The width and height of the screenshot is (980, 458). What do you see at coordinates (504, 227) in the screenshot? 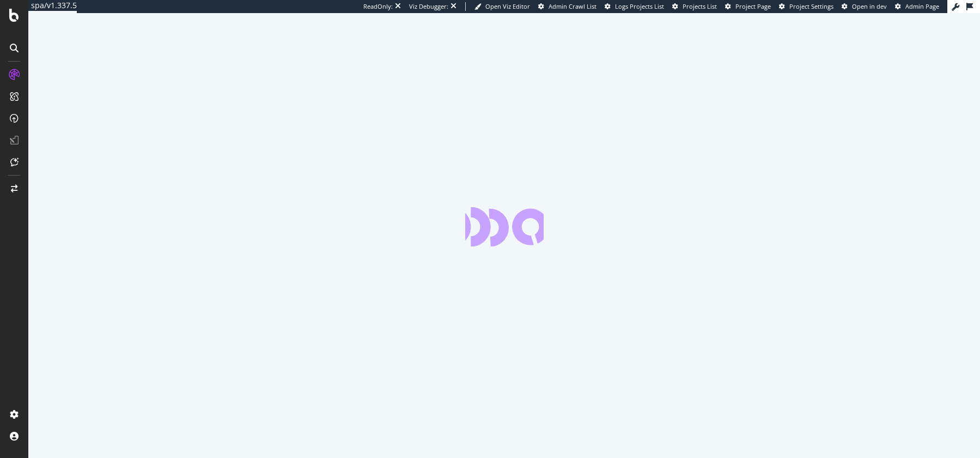
I see `div: animation` at bounding box center [504, 227].